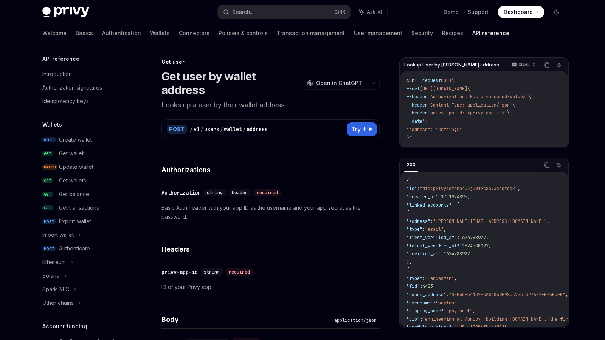 The height and width of the screenshot is (340, 605). Describe the element at coordinates (374, 12) in the screenshot. I see `span: Ask AI` at that location.